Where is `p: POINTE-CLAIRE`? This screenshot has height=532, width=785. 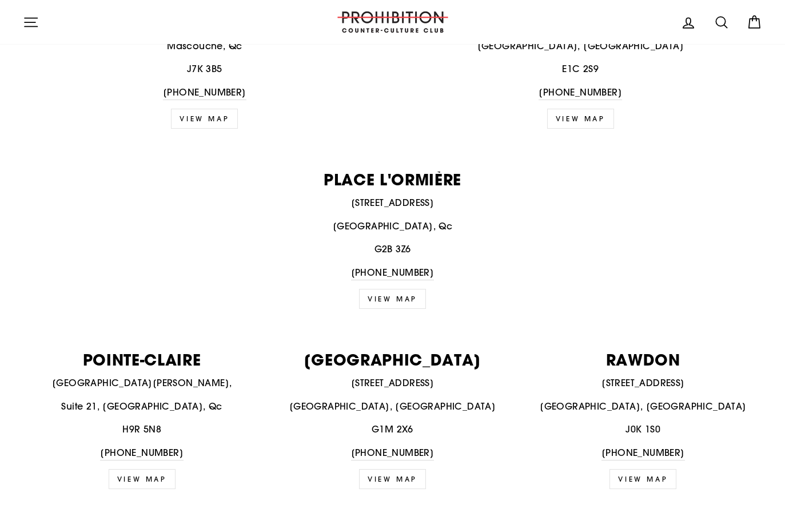 p: POINTE-CLAIRE is located at coordinates (142, 359).